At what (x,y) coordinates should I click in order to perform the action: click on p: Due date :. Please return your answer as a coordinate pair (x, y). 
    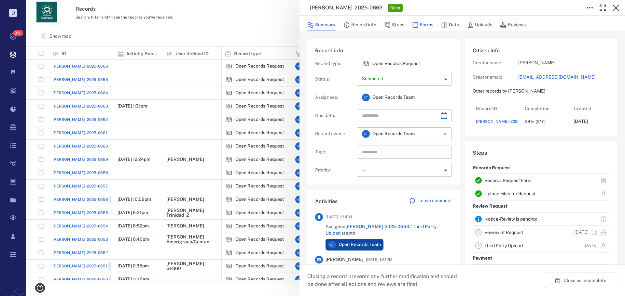
    Looking at the image, I should click on (334, 116).